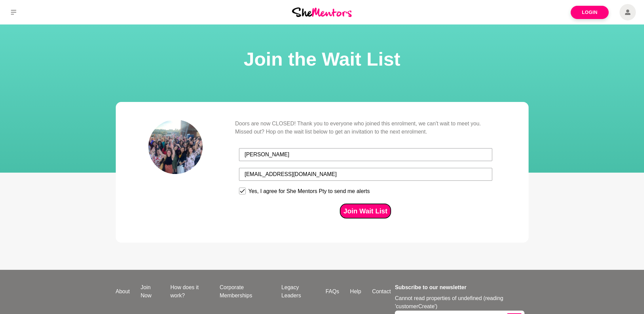  I want to click on a: About, so click(123, 292).